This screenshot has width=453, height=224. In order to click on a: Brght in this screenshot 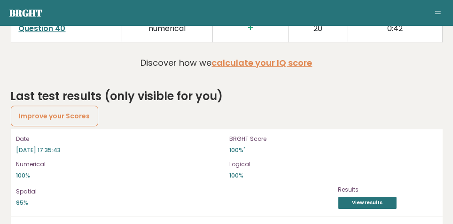, I will do `click(26, 13)`.